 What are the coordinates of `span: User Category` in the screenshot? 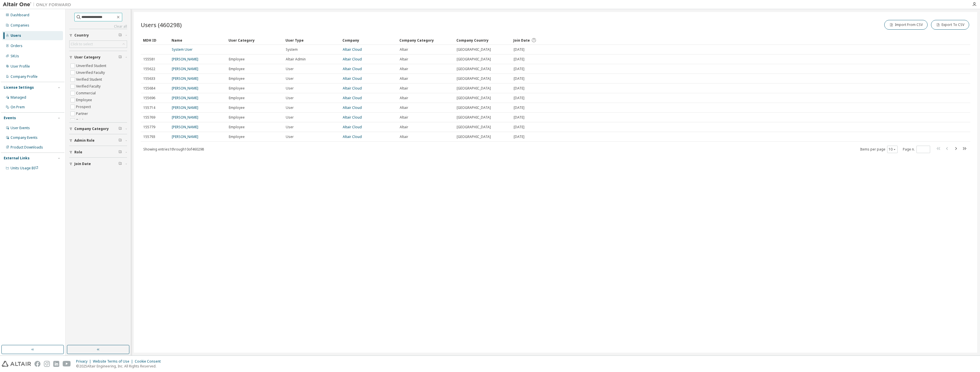 It's located at (87, 57).